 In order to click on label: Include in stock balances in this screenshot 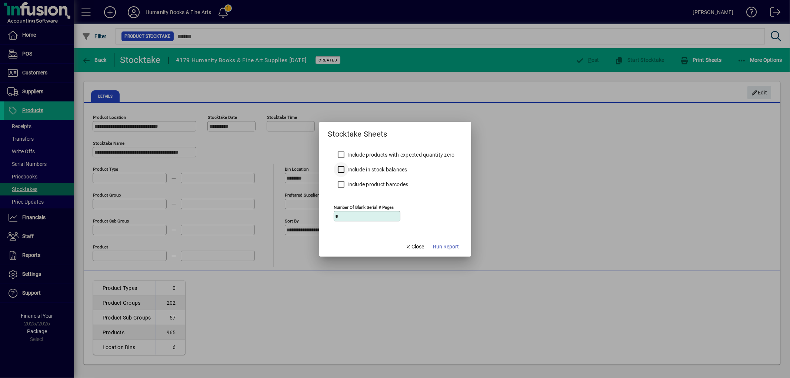, I will do `click(377, 170)`.